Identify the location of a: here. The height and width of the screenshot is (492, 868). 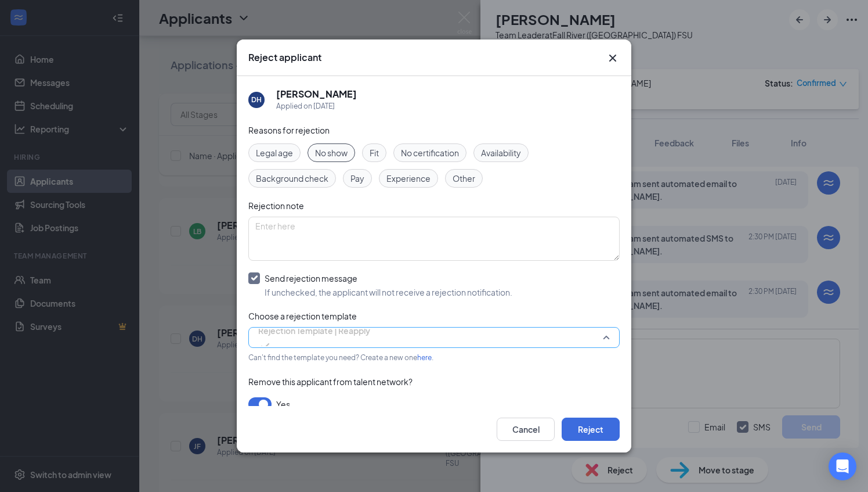
(424, 357).